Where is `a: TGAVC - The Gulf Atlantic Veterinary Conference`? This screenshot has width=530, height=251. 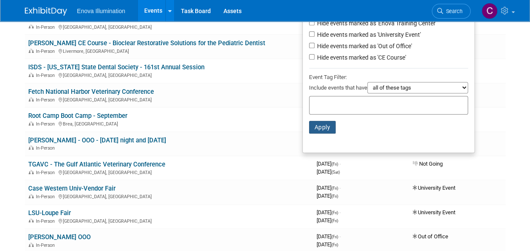
a: TGAVC - The Gulf Atlantic Veterinary Conference is located at coordinates (97, 164).